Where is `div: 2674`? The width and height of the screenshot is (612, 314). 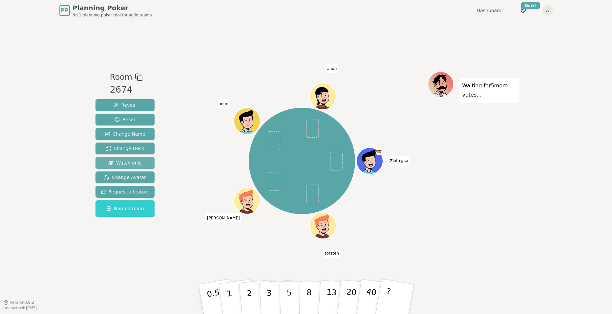
div: 2674 is located at coordinates (126, 90).